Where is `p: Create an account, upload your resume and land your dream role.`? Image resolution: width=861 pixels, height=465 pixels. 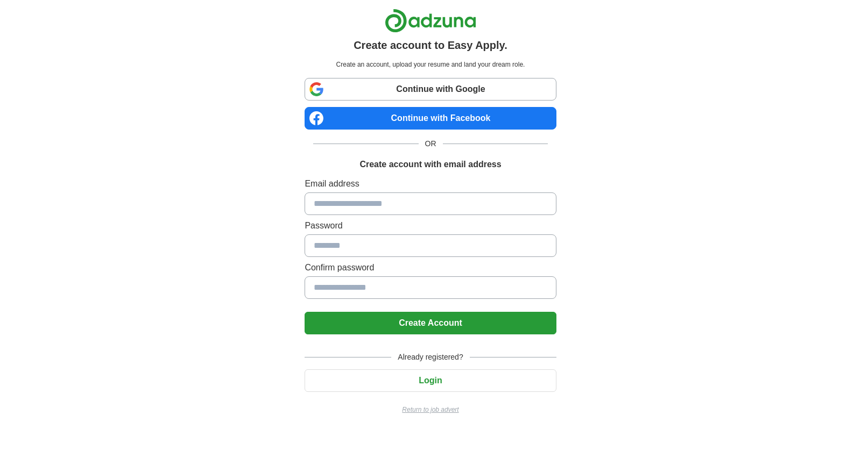 p: Create an account, upload your resume and land your dream role. is located at coordinates (430, 65).